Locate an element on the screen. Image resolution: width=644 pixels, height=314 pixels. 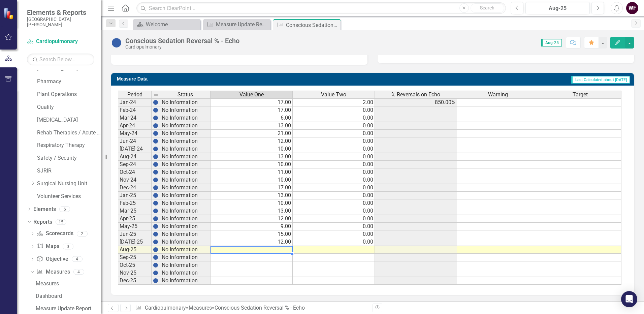
a: Cardiopulmonary is located at coordinates (61, 41).